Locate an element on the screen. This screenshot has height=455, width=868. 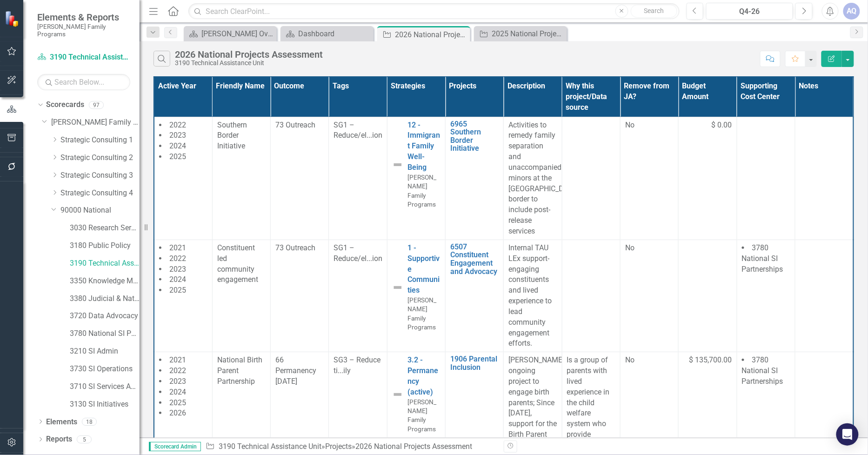
span: Search is located at coordinates (653, 11).